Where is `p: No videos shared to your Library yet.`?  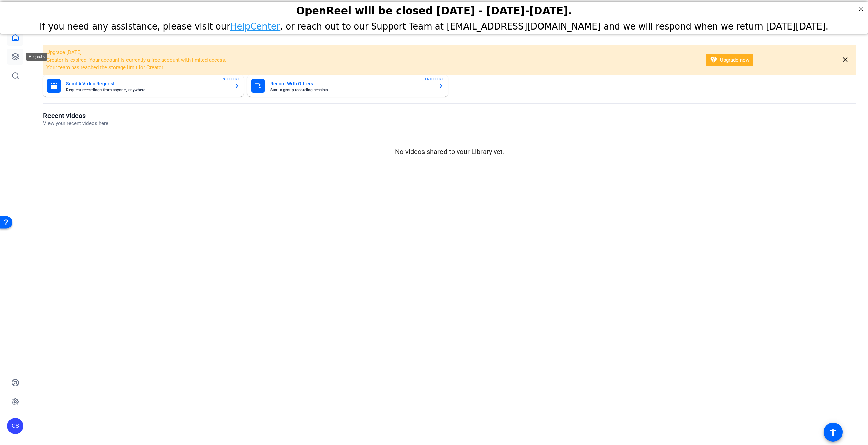 p: No videos shared to your Library yet. is located at coordinates (450, 151).